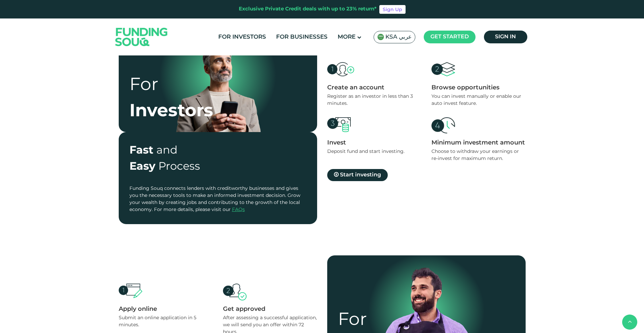 The height and width of the screenshot is (333, 644). Describe the element at coordinates (171, 85) in the screenshot. I see `div: For` at that location.